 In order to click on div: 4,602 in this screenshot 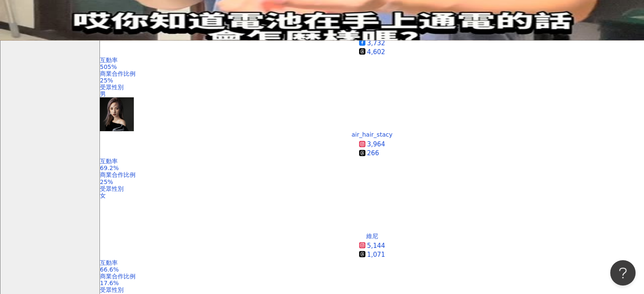, I will do `click(376, 52)`.